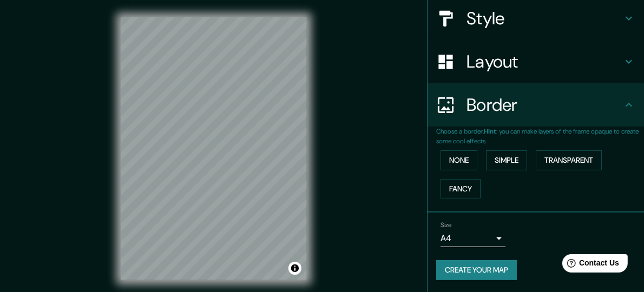 Image resolution: width=644 pixels, height=292 pixels. Describe the element at coordinates (544, 19) in the screenshot. I see `h4: Style` at that location.